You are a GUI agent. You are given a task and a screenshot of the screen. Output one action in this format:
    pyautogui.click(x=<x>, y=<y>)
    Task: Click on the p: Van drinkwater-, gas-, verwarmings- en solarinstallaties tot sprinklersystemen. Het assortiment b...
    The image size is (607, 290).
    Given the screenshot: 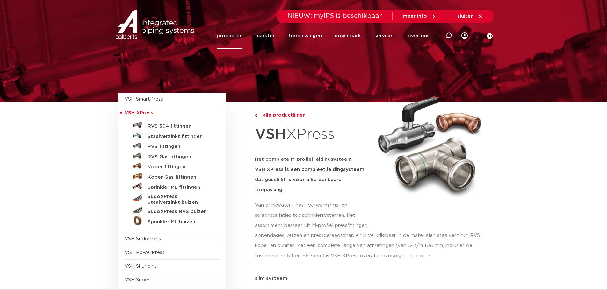 What is the action you would take?
    pyautogui.click(x=313, y=216)
    